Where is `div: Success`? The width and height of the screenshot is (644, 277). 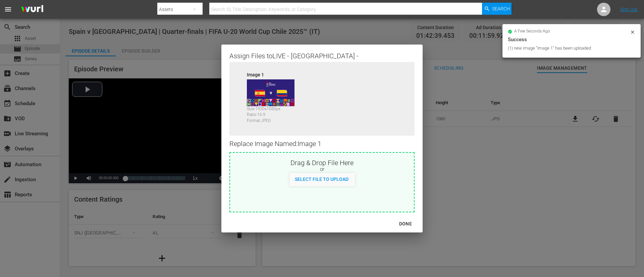
div: Success is located at coordinates (571, 39).